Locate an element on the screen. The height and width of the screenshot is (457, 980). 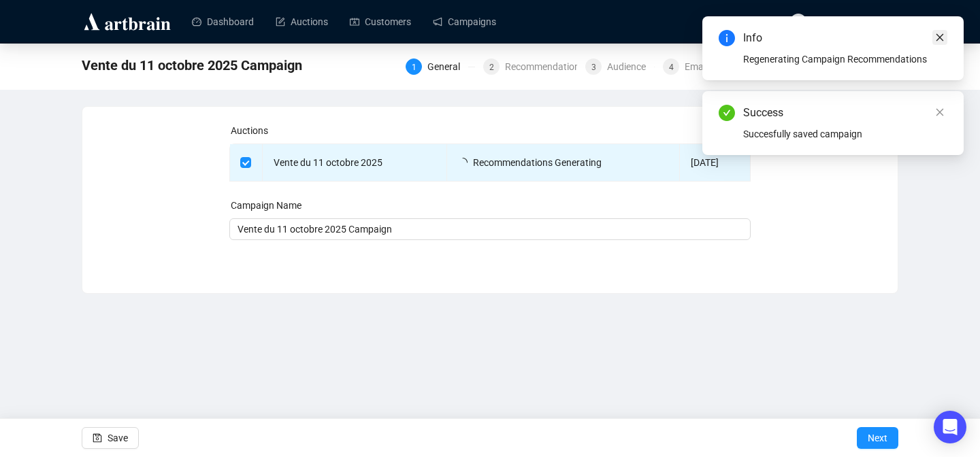
span: 1 is located at coordinates (414, 67).